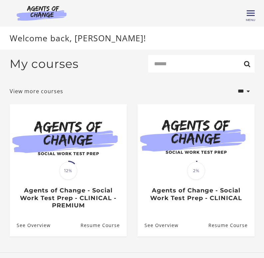 This screenshot has height=258, width=264. What do you see at coordinates (250, 20) in the screenshot?
I see `span: Menu` at bounding box center [250, 20].